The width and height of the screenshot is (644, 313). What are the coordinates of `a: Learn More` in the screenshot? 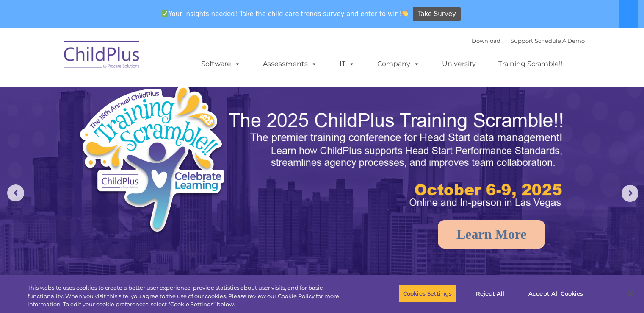 It's located at (492, 234).